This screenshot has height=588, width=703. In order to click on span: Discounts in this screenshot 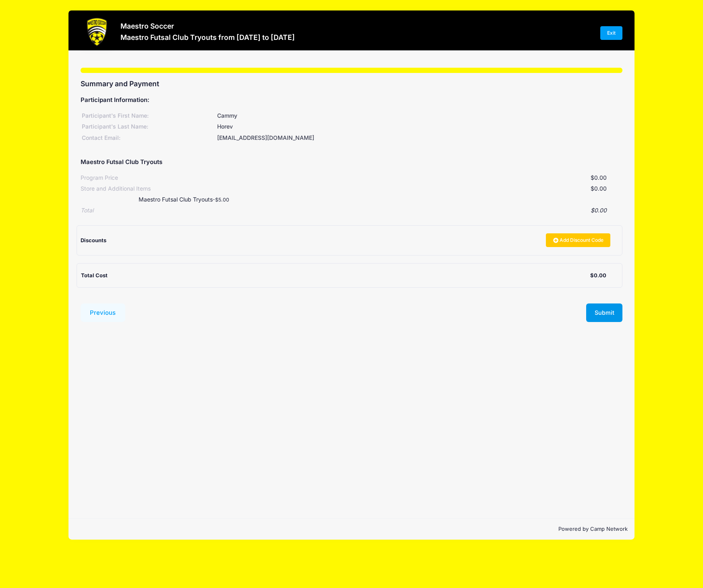, I will do `click(94, 240)`.